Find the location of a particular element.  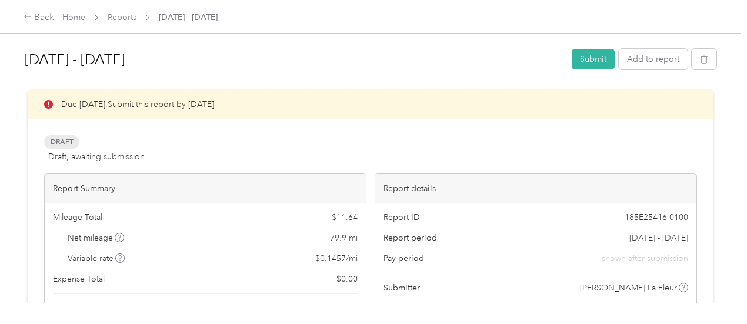

span: Draft is located at coordinates (62, 142).